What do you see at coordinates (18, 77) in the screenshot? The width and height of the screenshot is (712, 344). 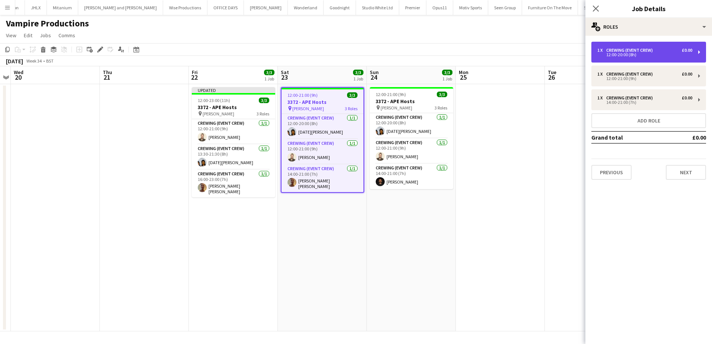 I see `span: 20` at bounding box center [18, 77].